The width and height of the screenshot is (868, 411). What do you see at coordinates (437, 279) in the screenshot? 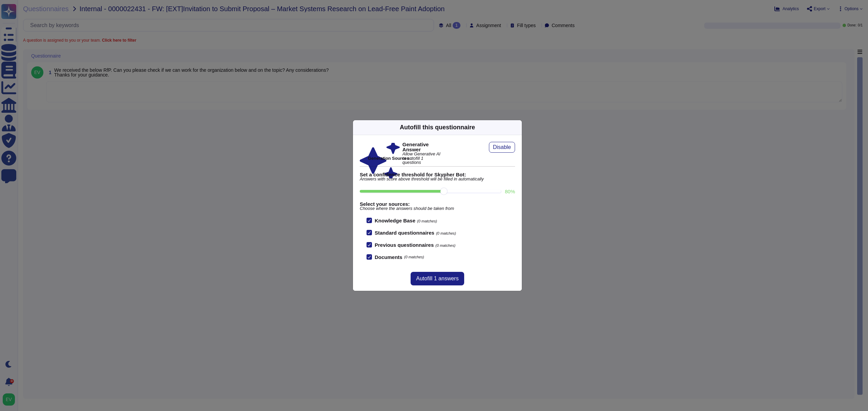
I see `span: Autofill 1 answers` at bounding box center [437, 279].